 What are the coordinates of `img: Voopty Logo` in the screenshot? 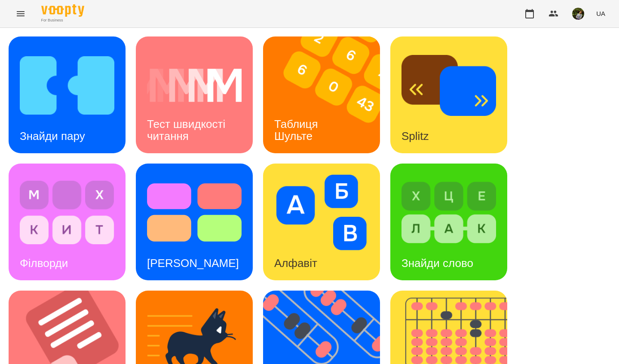 It's located at (63, 10).